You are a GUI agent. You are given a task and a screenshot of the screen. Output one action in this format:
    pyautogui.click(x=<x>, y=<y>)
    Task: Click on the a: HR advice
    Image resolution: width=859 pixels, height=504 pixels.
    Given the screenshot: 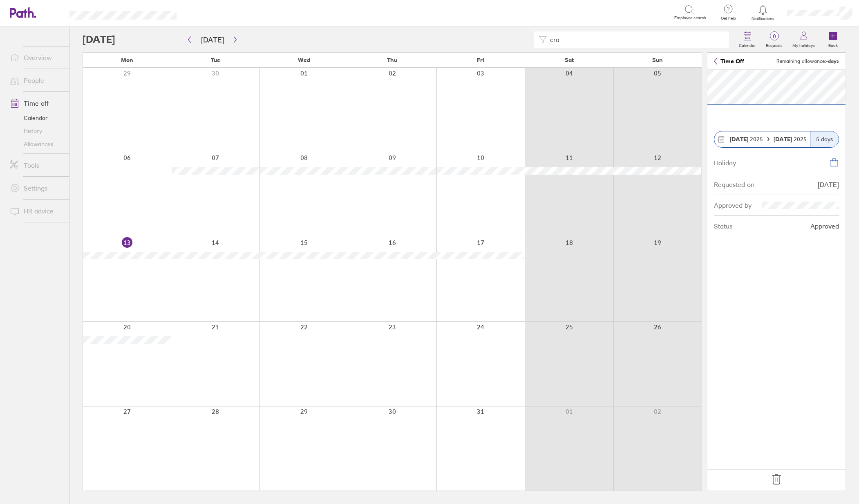 What is the action you would take?
    pyautogui.click(x=36, y=211)
    